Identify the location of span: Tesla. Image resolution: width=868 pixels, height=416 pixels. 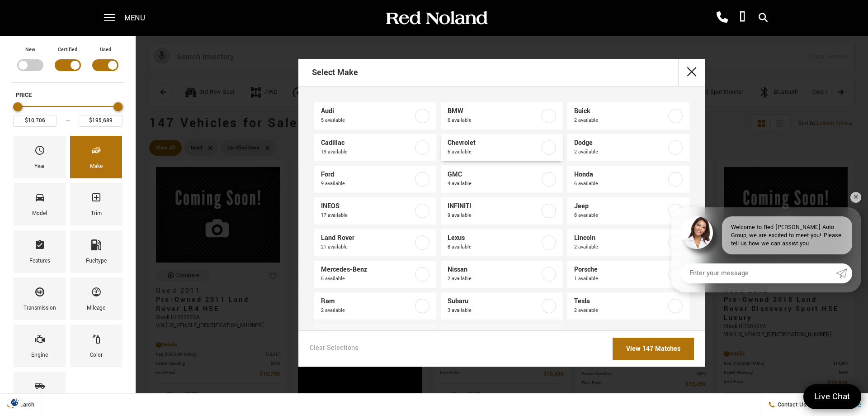
(620, 301).